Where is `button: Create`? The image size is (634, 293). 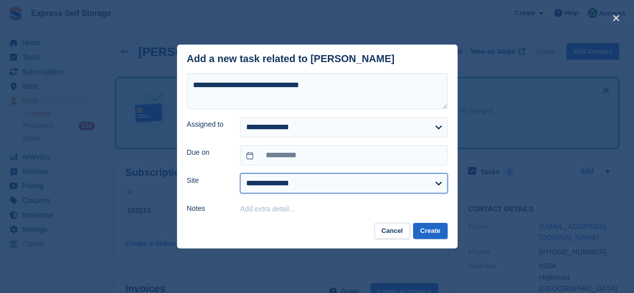 button: Create is located at coordinates (430, 231).